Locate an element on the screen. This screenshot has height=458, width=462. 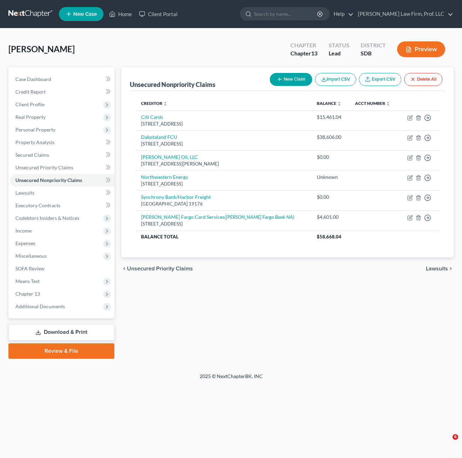
i: chevron_left is located at coordinates (124, 269).